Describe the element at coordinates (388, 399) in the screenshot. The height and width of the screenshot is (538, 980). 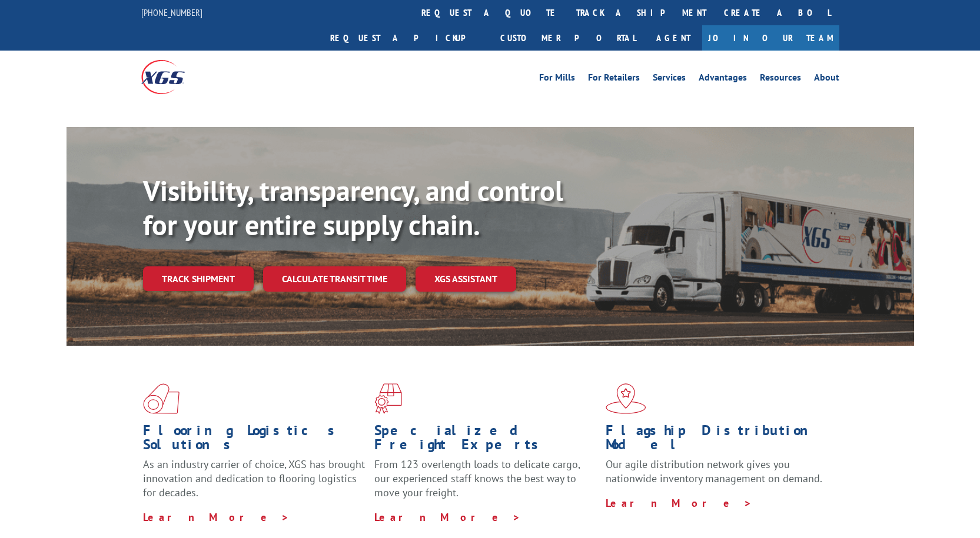
I see `img: xgs-icon-focused-on-flooring-red` at that location.